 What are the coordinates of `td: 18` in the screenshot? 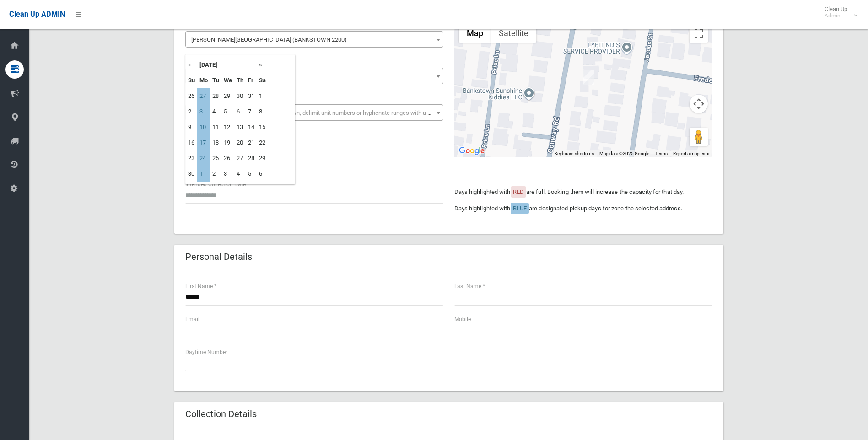 It's located at (216, 143).